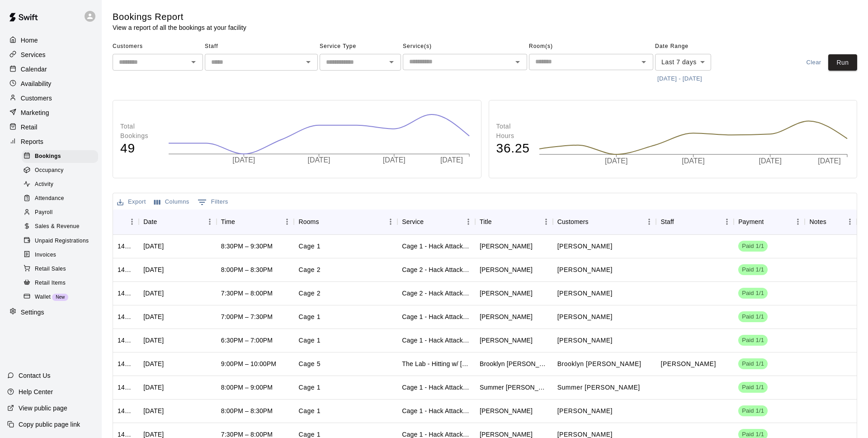 This screenshot has height=438, width=868. Describe the element at coordinates (247, 411) in the screenshot. I see `div: 8:00PM – 8:30PM` at that location.